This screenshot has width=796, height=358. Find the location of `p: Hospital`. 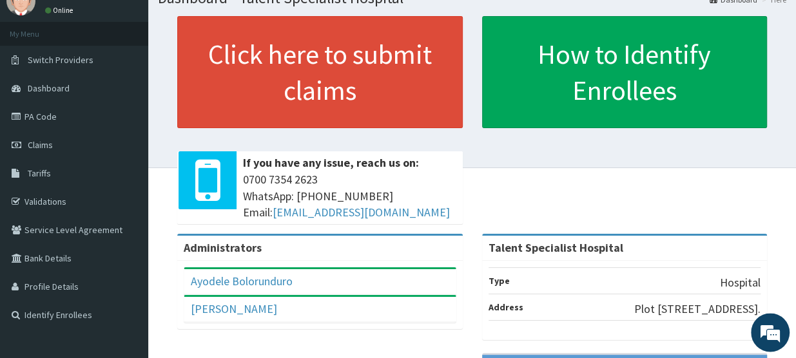

p: Hospital is located at coordinates (740, 283).